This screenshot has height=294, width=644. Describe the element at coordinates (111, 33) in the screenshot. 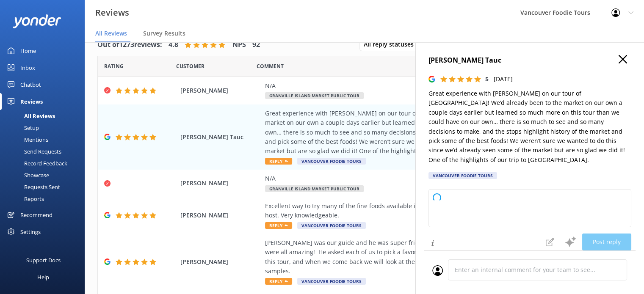

I see `span: All Reviews` at that location.